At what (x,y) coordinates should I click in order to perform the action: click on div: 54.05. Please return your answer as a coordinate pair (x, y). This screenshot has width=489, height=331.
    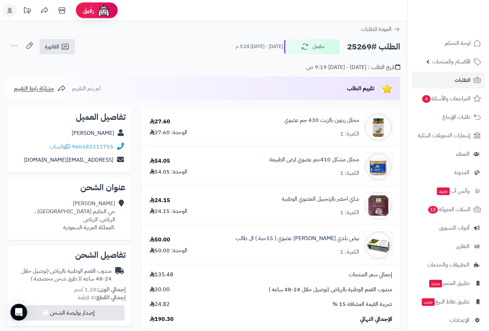
    Looking at the image, I should click on (160, 161).